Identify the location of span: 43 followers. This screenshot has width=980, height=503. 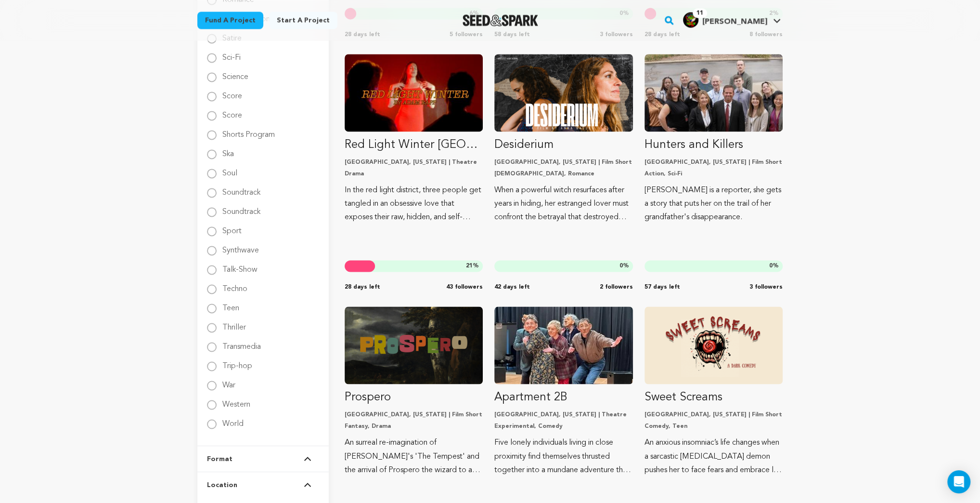
(465, 287).